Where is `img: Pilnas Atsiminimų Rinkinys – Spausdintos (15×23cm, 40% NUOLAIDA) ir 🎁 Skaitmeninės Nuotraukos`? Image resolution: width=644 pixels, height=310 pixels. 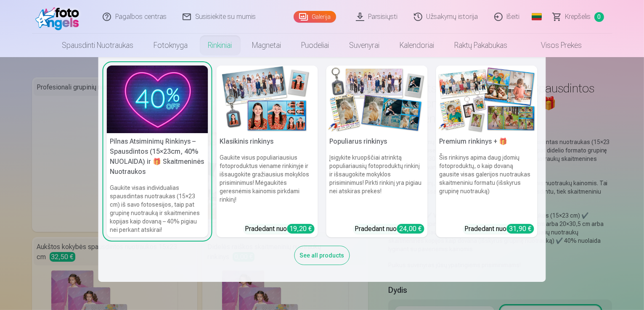
img: Pilnas Atsiminimų Rinkinys – Spausdintos (15×23cm, 40% NUOLAIDA) ir 🎁 Skaitmeninės Nuotraukos is located at coordinates (157, 99).